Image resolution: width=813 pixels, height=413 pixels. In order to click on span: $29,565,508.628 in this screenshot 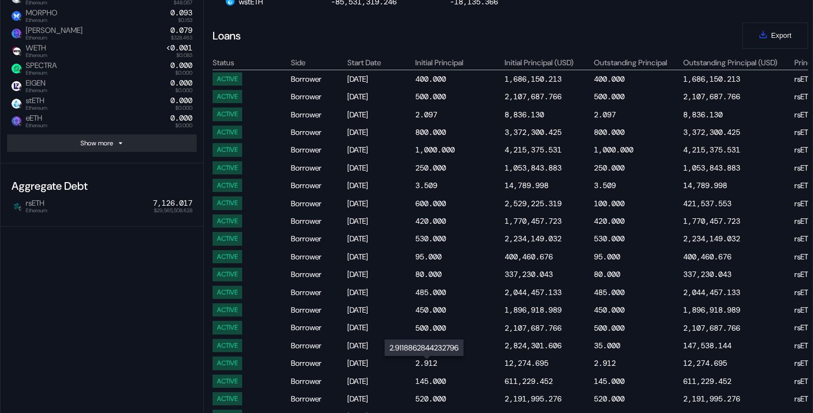, I will do `click(173, 210)`.